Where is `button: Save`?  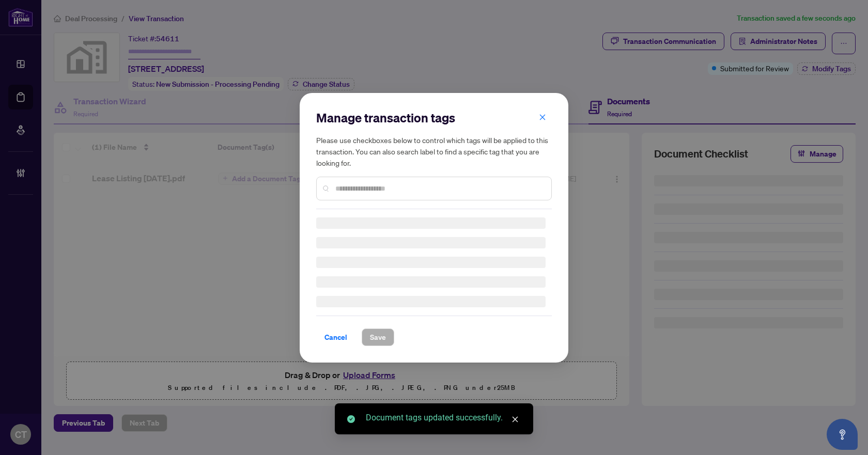
button: Save is located at coordinates (378, 337).